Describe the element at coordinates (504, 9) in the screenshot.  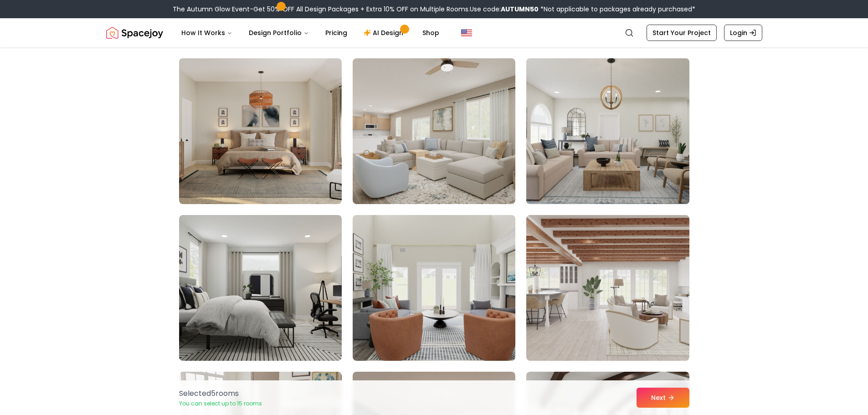
I see `span: Use code:` at that location.